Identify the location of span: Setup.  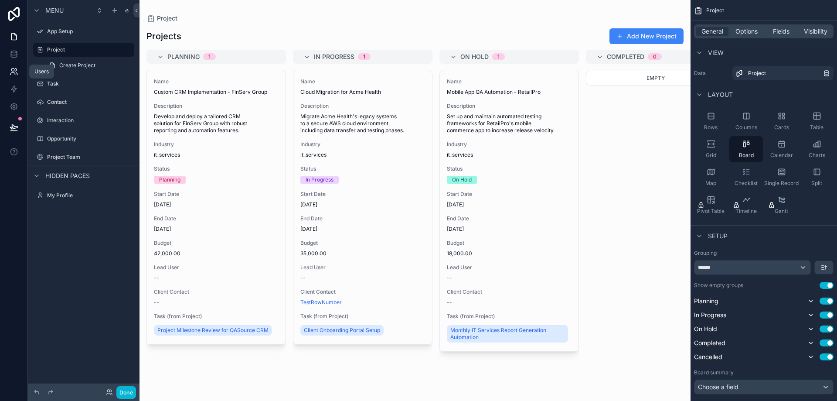
(718, 236).